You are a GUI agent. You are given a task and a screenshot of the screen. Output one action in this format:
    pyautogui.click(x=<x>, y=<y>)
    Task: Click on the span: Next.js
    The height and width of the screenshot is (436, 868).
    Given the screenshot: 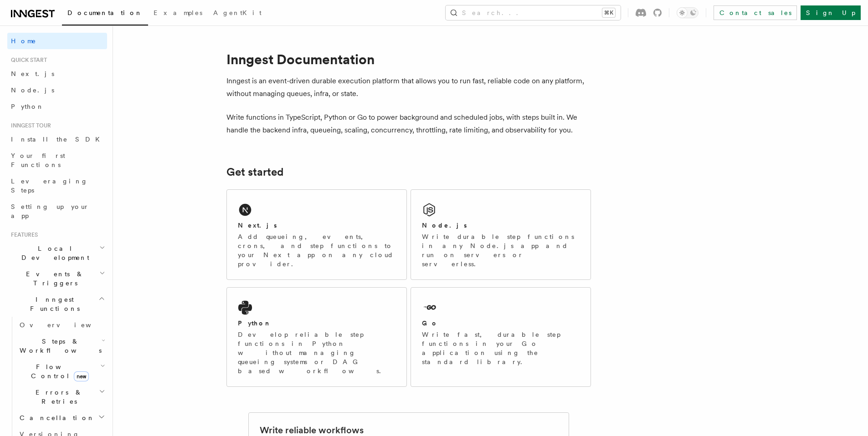 What is the action you would take?
    pyautogui.click(x=32, y=74)
    